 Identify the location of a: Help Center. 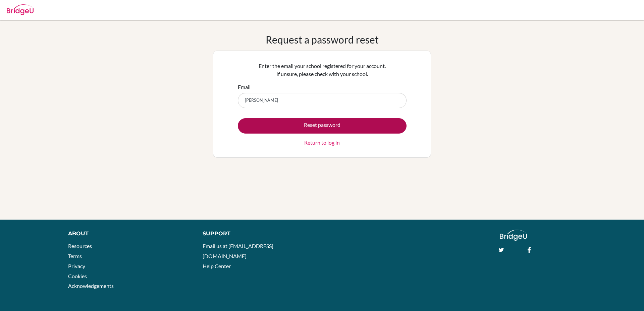
(216, 266).